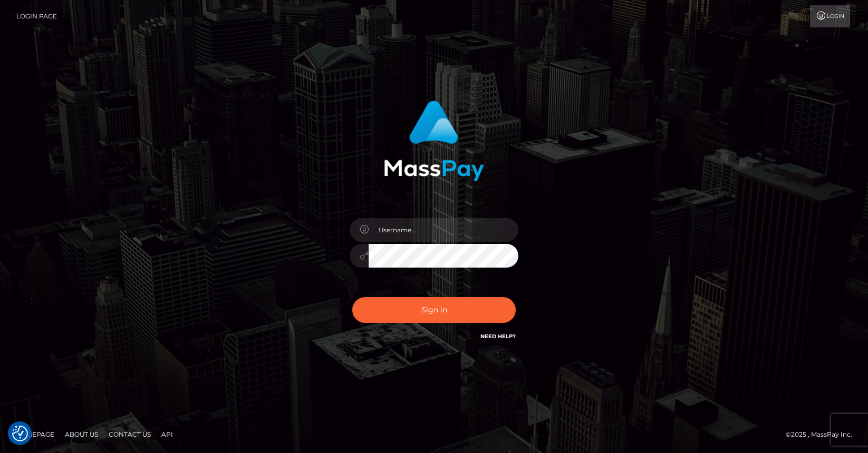 This screenshot has width=868, height=453. I want to click on img: MassPay Login, so click(434, 141).